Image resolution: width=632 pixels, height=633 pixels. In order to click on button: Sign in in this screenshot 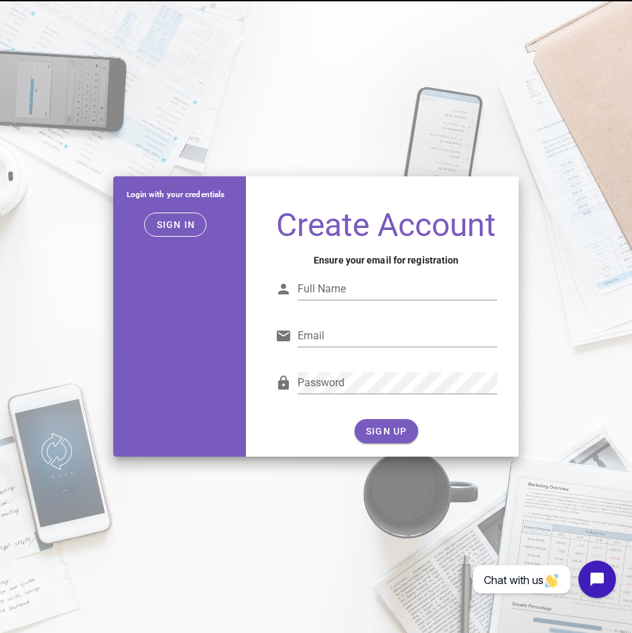, I will do `click(175, 225)`.